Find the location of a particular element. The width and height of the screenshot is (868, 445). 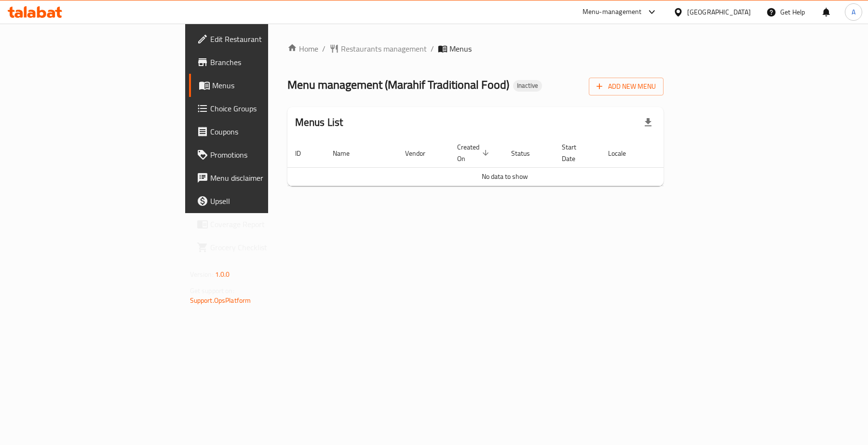

div: Menu-management is located at coordinates (612, 12).